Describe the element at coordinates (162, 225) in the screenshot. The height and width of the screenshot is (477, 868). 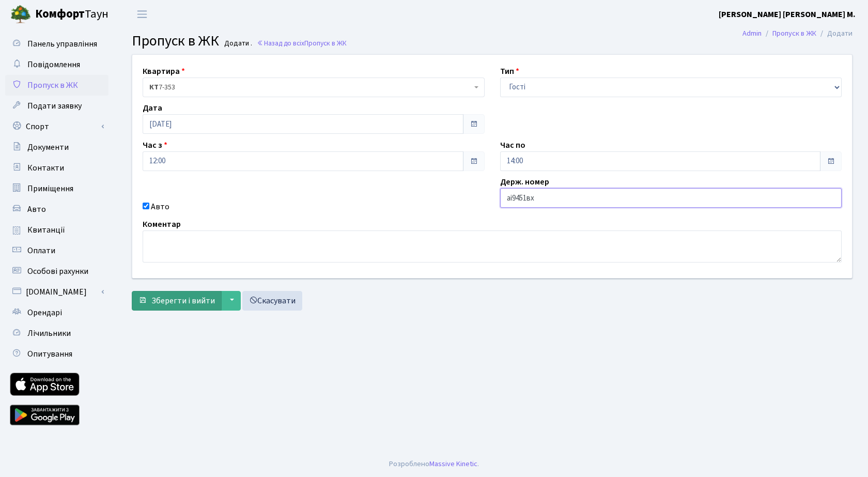
I see `label: Коментар` at that location.